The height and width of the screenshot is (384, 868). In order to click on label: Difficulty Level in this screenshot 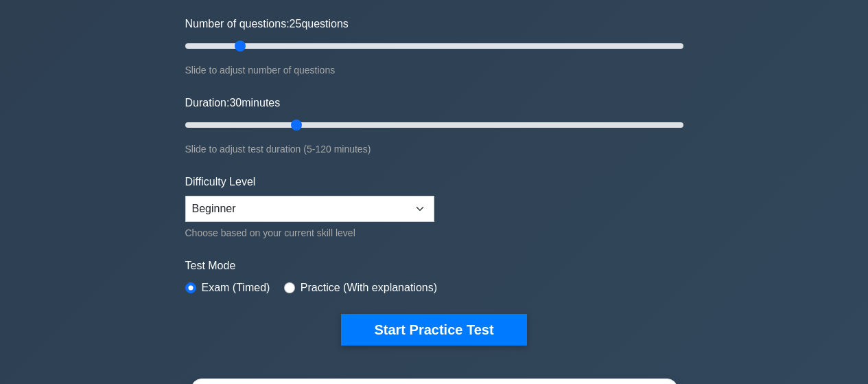, I will do `click(220, 182)`.